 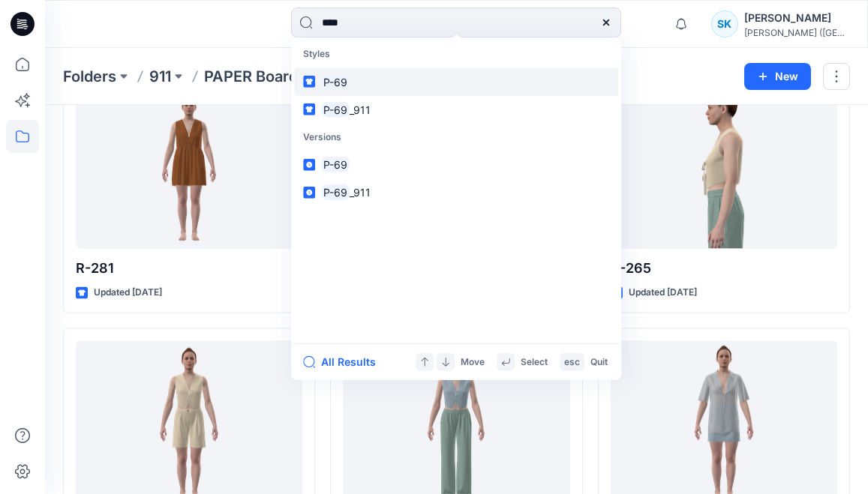 I want to click on p: Move, so click(x=473, y=362).